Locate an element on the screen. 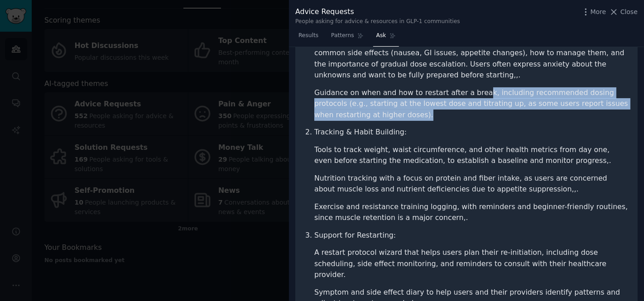 The width and height of the screenshot is (644, 301). button: More is located at coordinates (594, 12).